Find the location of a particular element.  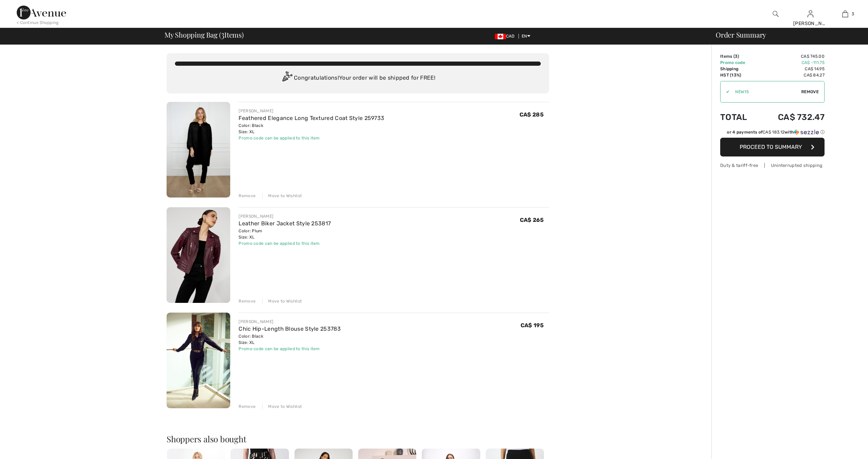

span: EN is located at coordinates (525, 36).